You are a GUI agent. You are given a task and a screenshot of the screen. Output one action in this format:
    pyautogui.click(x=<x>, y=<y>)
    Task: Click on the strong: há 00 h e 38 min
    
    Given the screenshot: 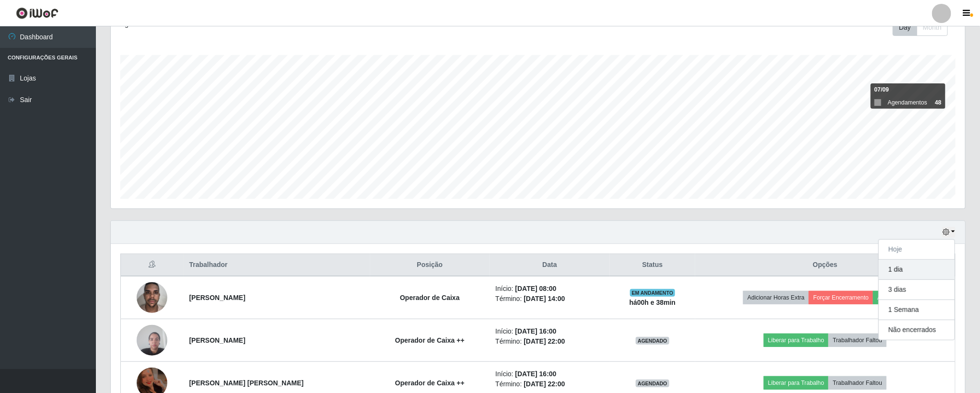 What is the action you would take?
    pyautogui.click(x=653, y=303)
    